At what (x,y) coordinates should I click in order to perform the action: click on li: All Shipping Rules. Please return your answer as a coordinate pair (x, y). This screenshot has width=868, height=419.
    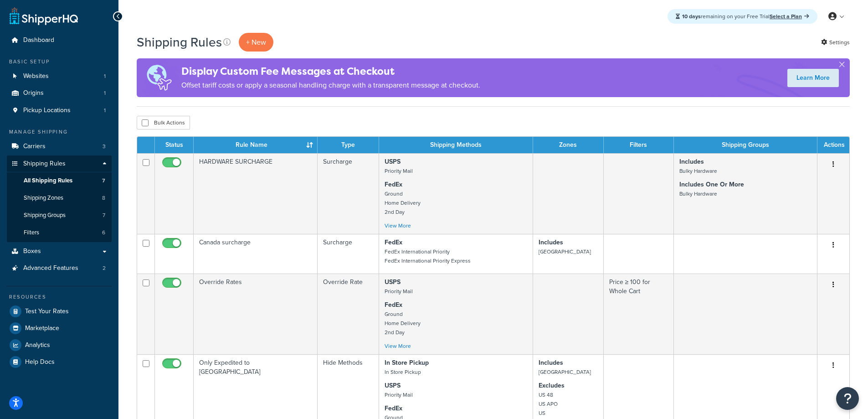
    Looking at the image, I should click on (59, 180).